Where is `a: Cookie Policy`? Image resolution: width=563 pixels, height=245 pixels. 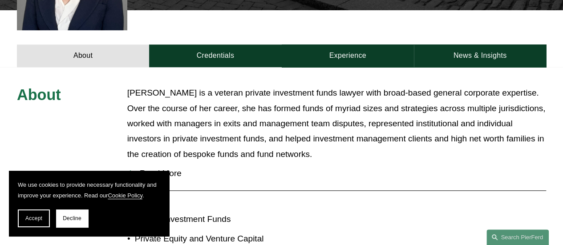
a: Cookie Policy is located at coordinates (125, 195).